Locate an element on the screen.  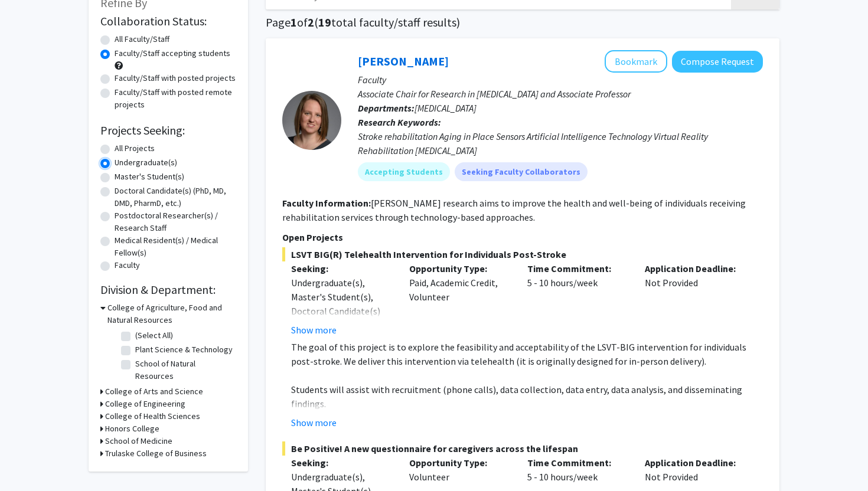
p: Faculty is located at coordinates (560, 80).